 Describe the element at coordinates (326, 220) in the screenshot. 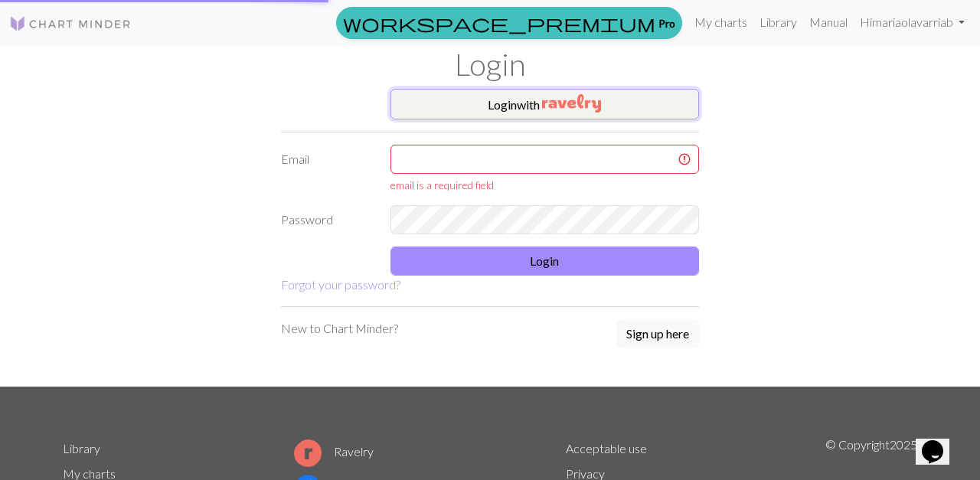

I see `label: Password` at that location.